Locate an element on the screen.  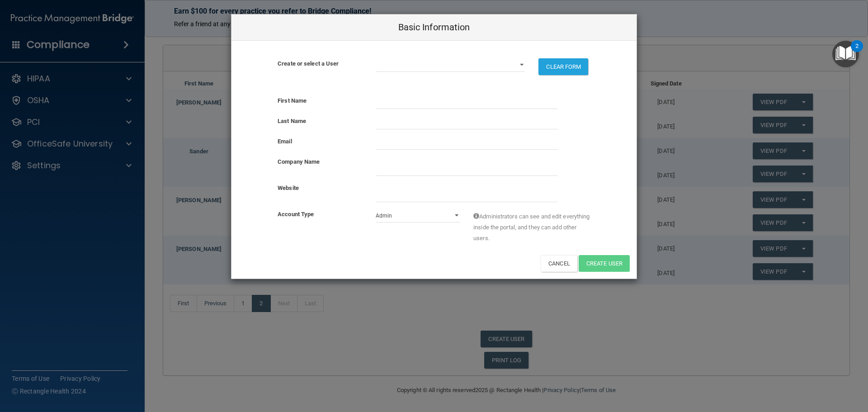
button: Create User is located at coordinates (604, 263).